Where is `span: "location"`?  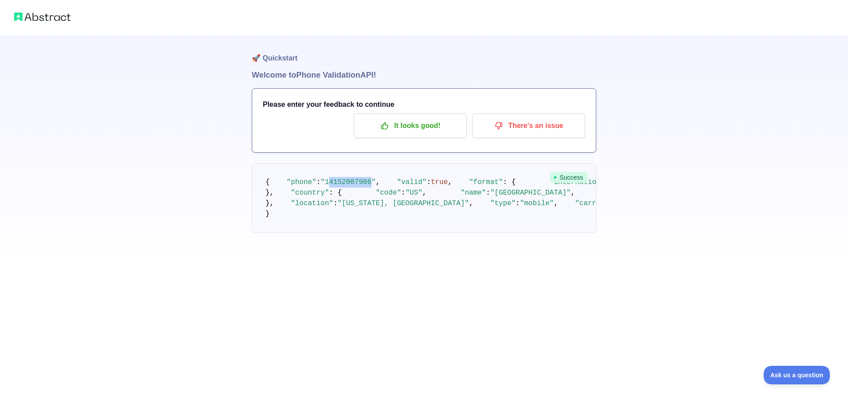
span: "location" is located at coordinates (312, 204).